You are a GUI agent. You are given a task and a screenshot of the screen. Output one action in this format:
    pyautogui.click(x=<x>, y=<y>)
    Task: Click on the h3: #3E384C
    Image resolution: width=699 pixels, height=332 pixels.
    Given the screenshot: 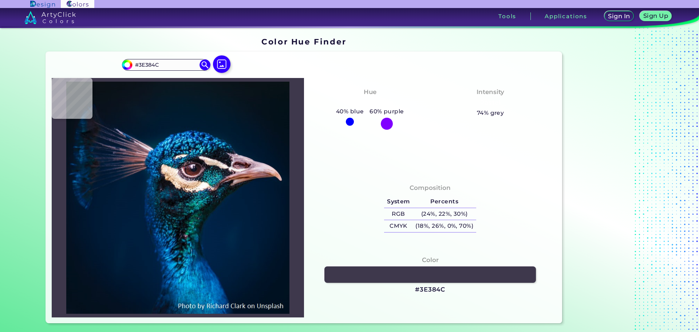 What is the action you would take?
    pyautogui.click(x=430, y=289)
    